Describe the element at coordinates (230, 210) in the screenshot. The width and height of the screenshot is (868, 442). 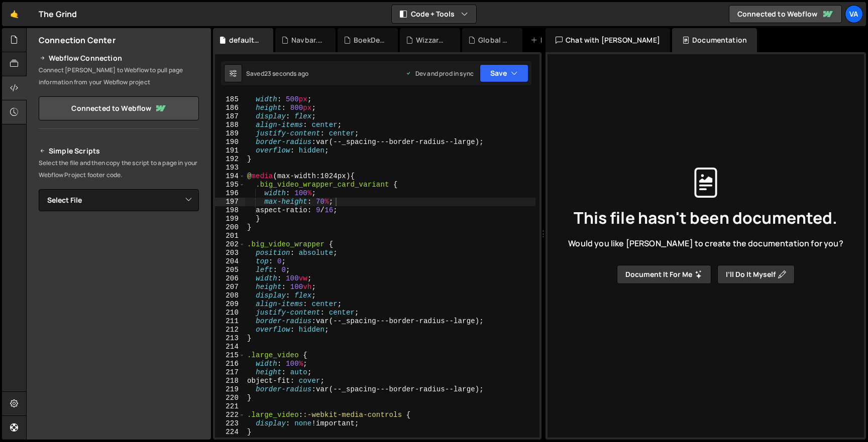
I see `div: 198` at that location.